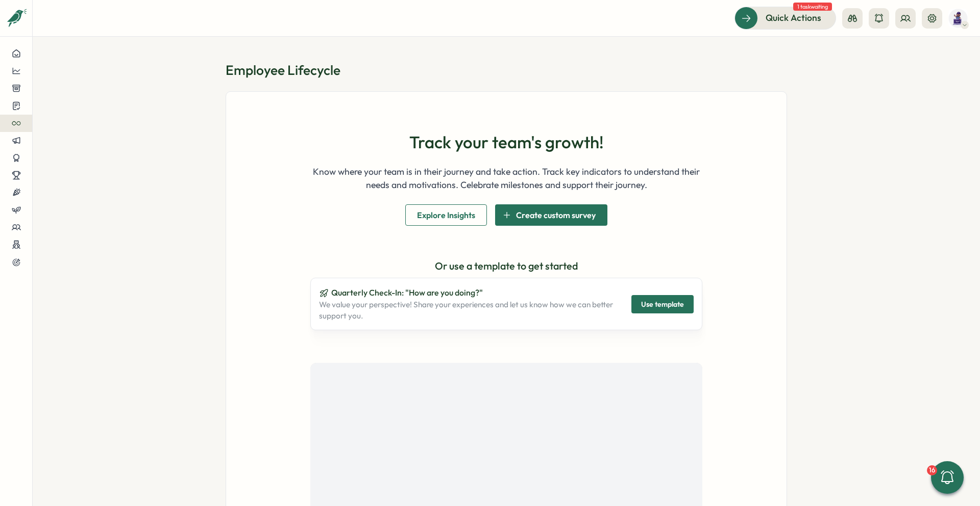 This screenshot has height=506, width=980. What do you see at coordinates (551, 216) in the screenshot?
I see `button: Create custom survey` at bounding box center [551, 216].